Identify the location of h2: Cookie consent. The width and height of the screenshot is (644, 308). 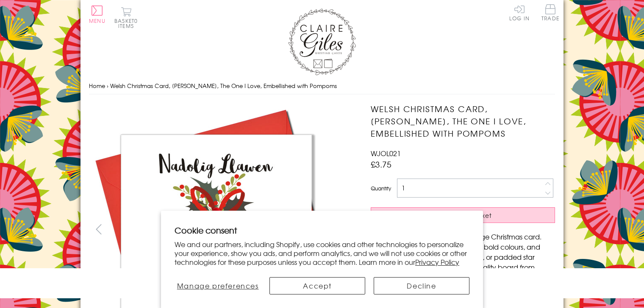
(322, 230).